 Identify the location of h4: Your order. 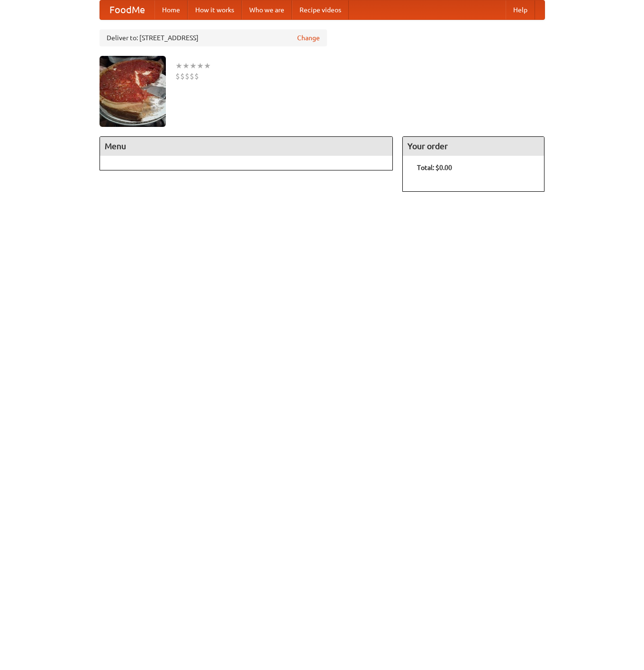
(473, 147).